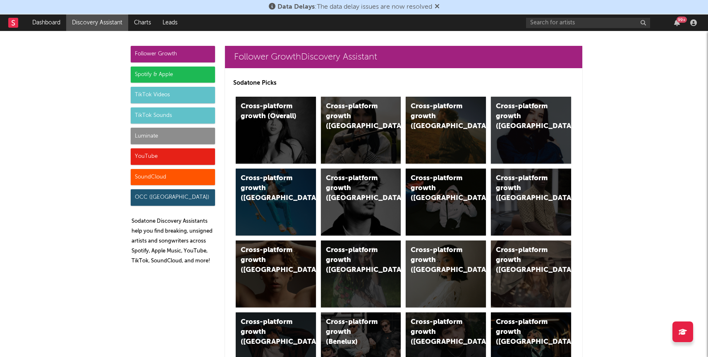 This screenshot has width=708, height=357. What do you see at coordinates (677, 23) in the screenshot?
I see `button: 99+` at bounding box center [677, 23].